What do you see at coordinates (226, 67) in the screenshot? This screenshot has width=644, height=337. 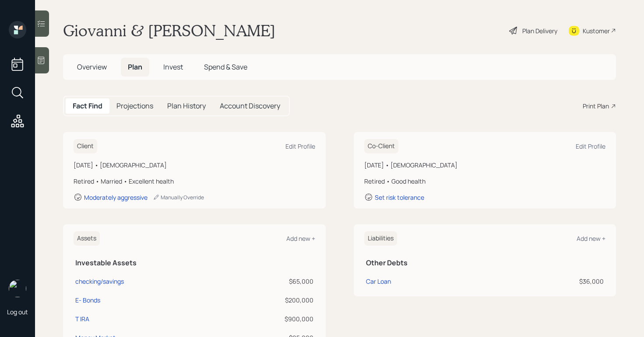 I see `span: Spend & Save` at bounding box center [226, 67].